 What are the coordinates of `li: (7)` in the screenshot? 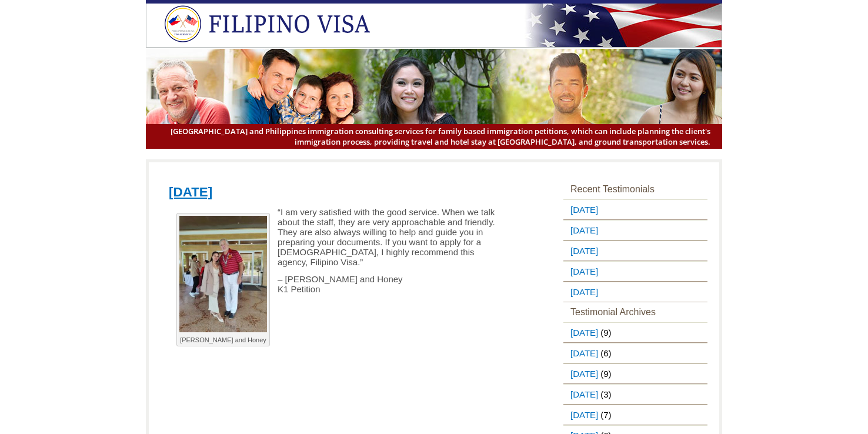 It's located at (635, 415).